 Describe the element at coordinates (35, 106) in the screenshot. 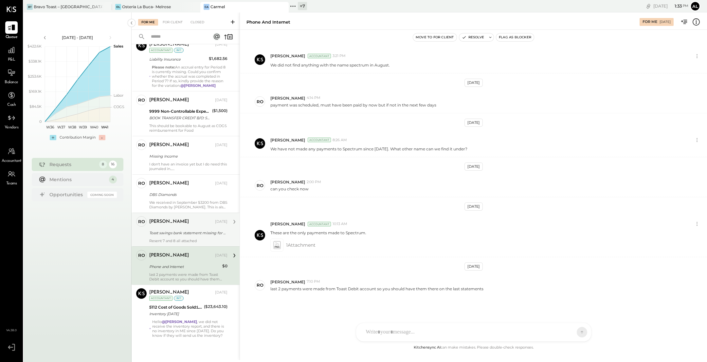

I see `text: $84.5K` at that location.